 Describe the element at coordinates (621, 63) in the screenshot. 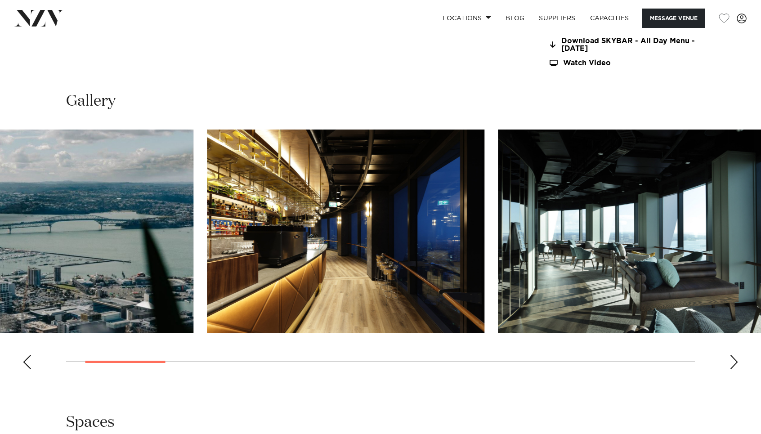

I see `a: Watch Video` at that location.